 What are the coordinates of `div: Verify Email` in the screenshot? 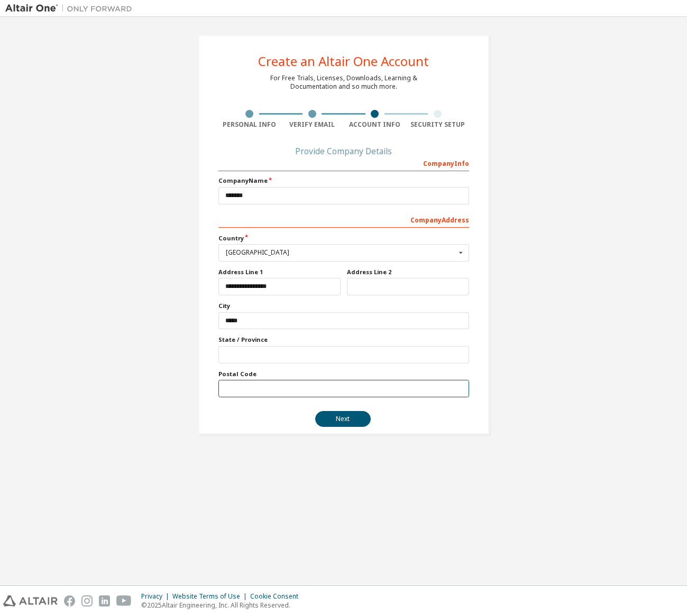 It's located at (312, 124).